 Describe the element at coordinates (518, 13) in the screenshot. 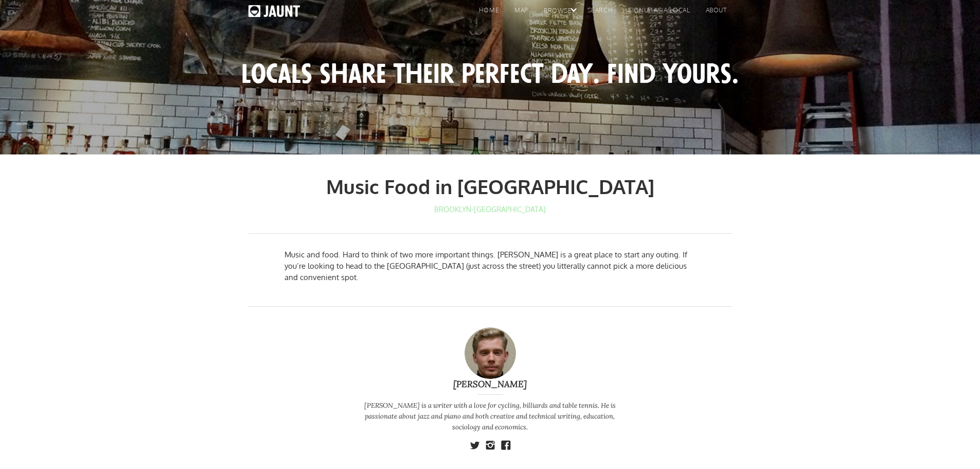

I see `a: map` at that location.